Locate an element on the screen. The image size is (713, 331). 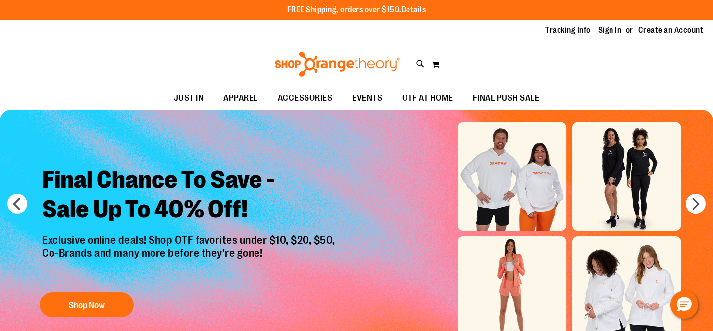
span: FINAL PUSH SALE is located at coordinates (506, 98).